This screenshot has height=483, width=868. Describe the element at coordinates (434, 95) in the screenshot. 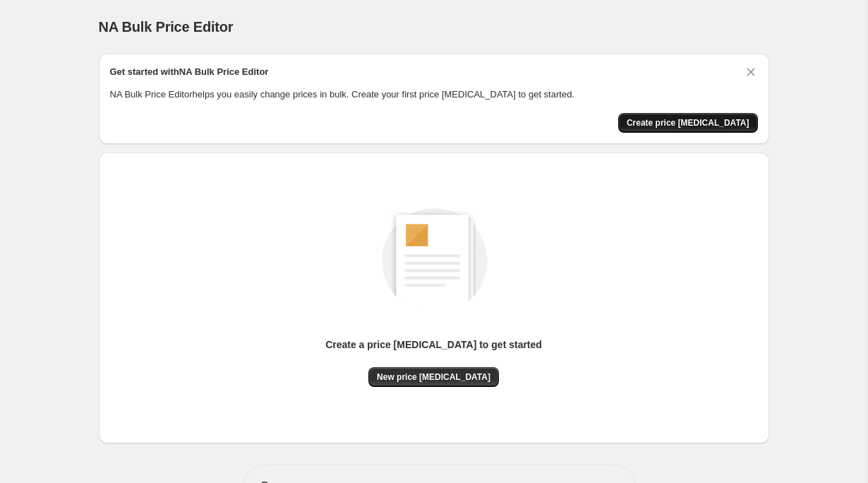

I see `p: NA Bulk Price Editor helps you easily change prices in bulk. Create your first price [MEDICAL_DAT...` at that location.